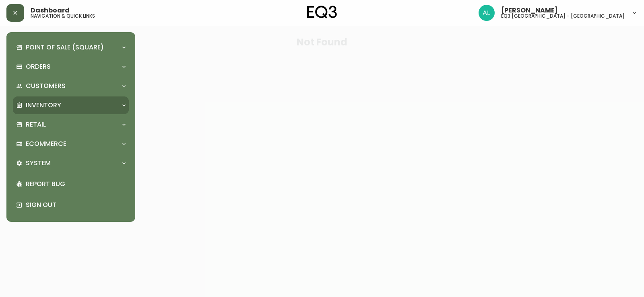 The height and width of the screenshot is (297, 644). I want to click on div: Sign Out, so click(71, 205).